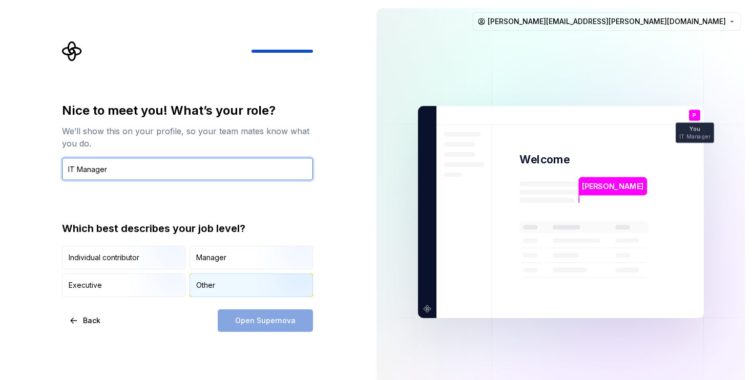 The width and height of the screenshot is (753, 380). I want to click on div: Which best describes your job level?, so click(187, 228).